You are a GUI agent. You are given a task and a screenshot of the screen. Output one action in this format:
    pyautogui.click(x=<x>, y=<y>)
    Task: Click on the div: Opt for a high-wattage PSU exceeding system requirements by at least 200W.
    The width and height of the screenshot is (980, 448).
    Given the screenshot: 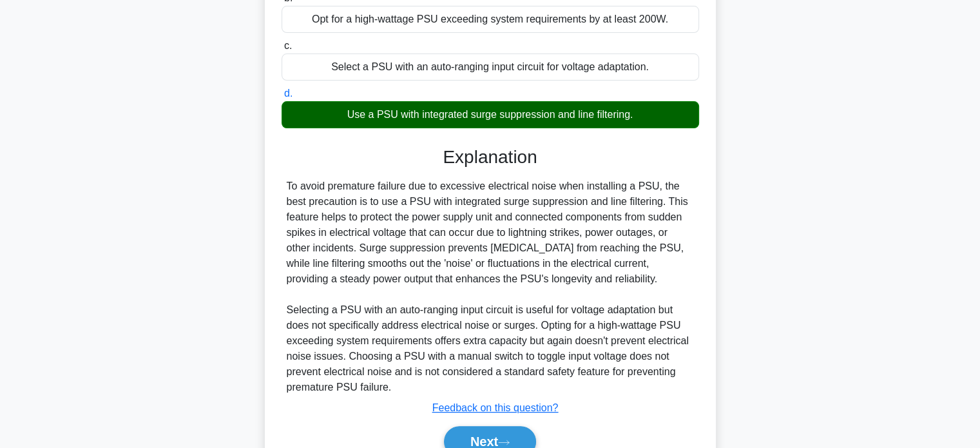 What is the action you would take?
    pyautogui.click(x=490, y=20)
    